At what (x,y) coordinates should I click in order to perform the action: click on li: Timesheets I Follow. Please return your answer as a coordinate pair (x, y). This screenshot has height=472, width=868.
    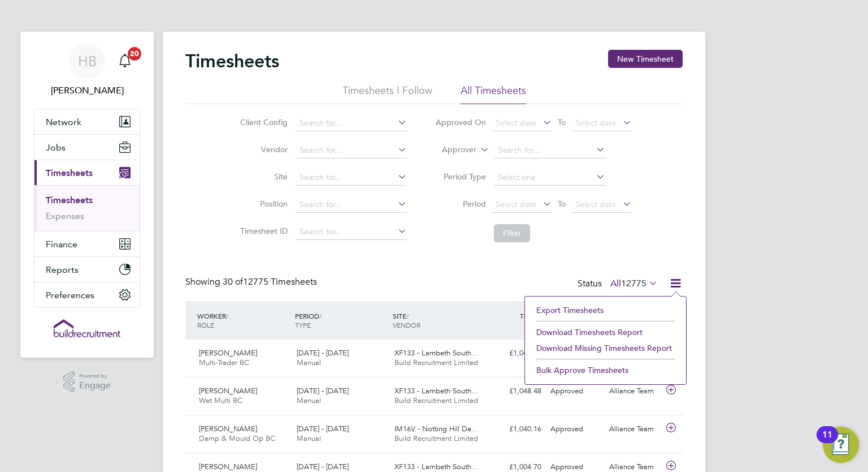
    Looking at the image, I should click on (387, 94).